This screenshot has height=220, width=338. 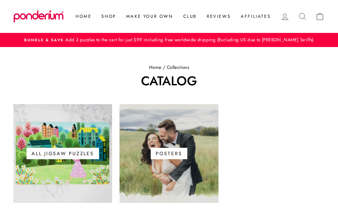 What do you see at coordinates (108, 16) in the screenshot?
I see `a: Shop` at bounding box center [108, 16].